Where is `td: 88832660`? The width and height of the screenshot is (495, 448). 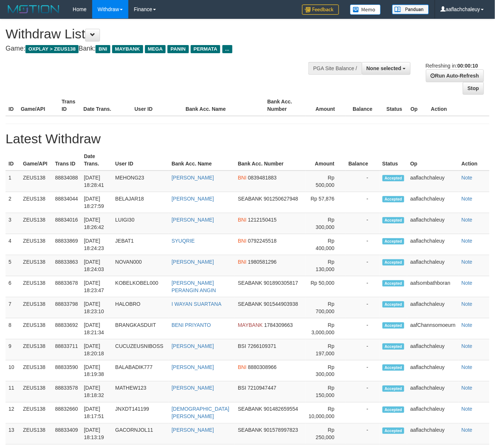
td: 88832660 is located at coordinates (66, 412).